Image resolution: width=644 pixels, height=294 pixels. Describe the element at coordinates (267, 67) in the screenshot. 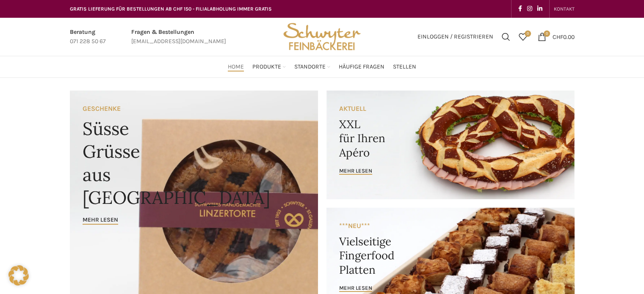

I see `span: Produkte` at that location.